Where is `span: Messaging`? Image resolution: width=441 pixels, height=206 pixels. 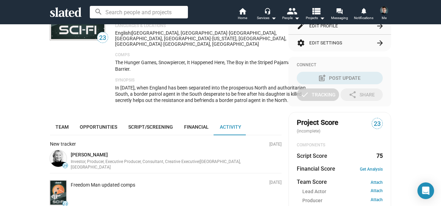 span: Messaging is located at coordinates (339, 18).